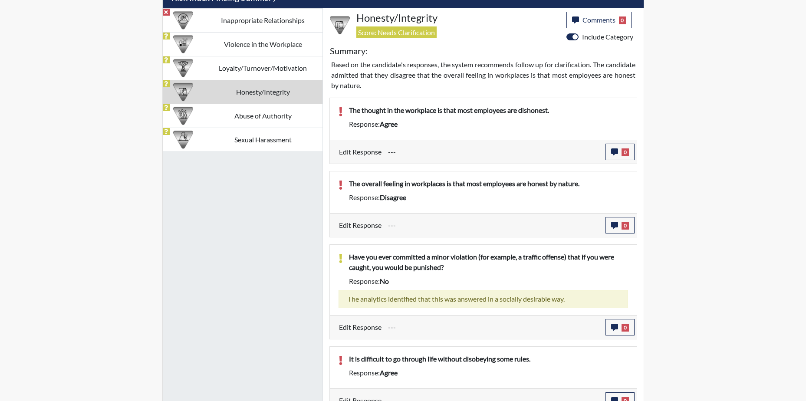  Describe the element at coordinates (488, 262) in the screenshot. I see `p: Have you ever committed a minor violation (for example, a traffic offense) that if you were caugh...` at that location.